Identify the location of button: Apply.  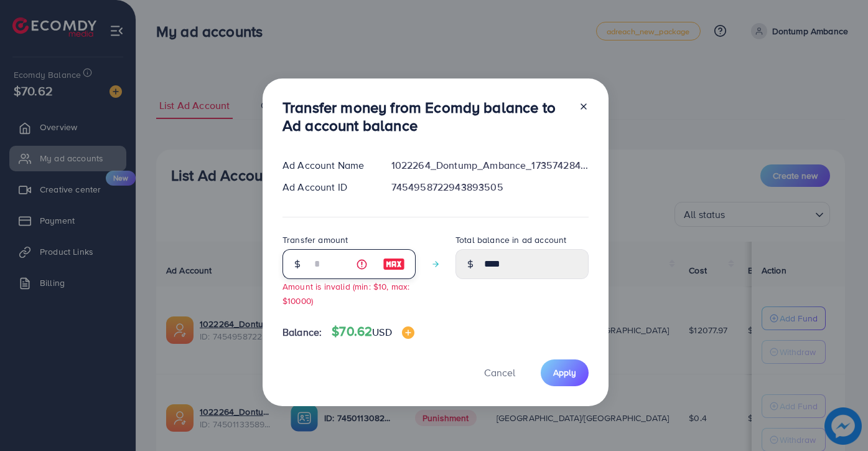
(565, 373).